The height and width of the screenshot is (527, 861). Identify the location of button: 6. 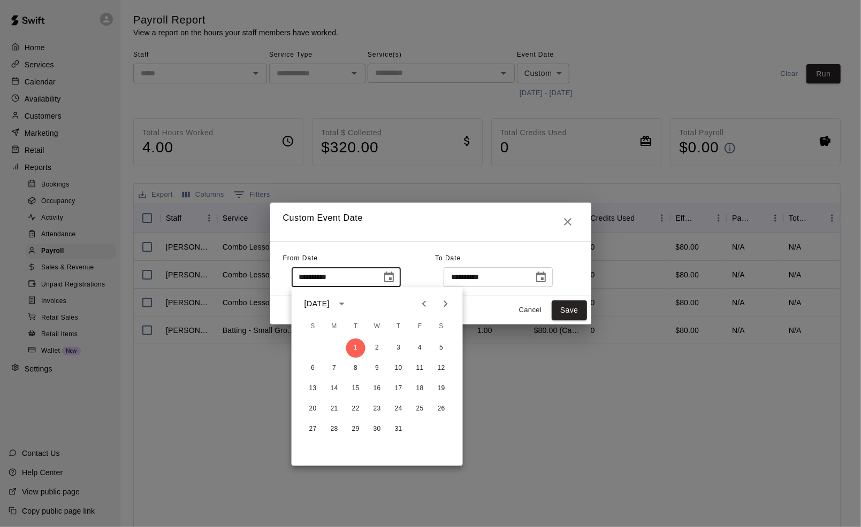
(313, 369).